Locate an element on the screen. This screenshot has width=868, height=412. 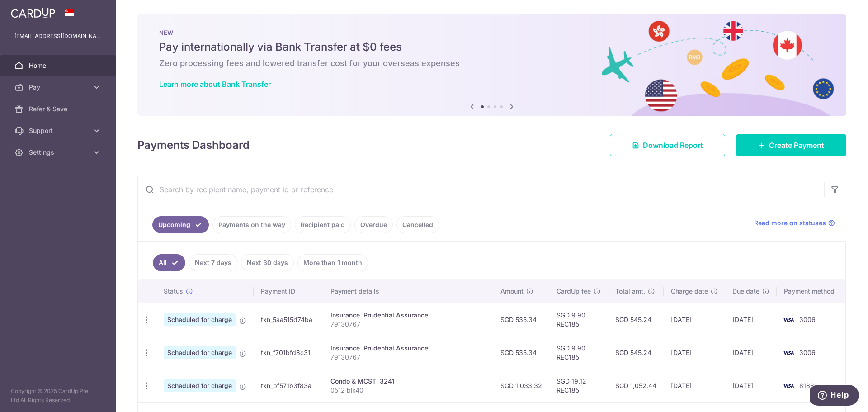
p: 0512 blk40 is located at coordinates (408, 390).